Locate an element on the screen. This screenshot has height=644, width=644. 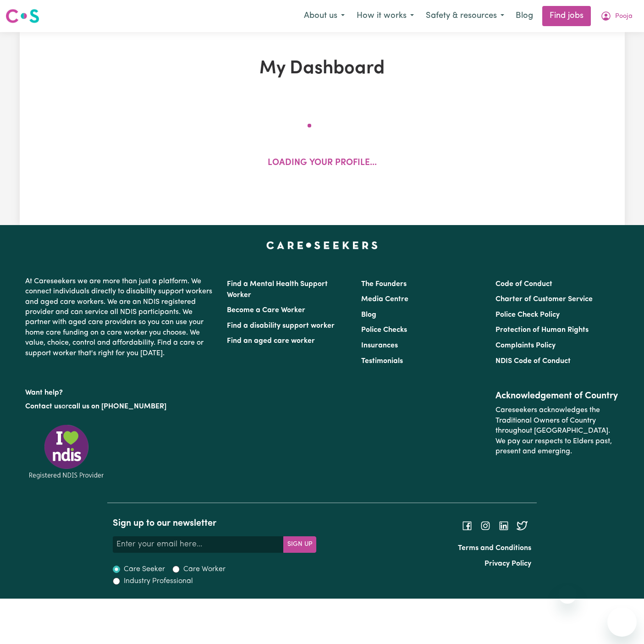
span: Pooja is located at coordinates (624, 17).